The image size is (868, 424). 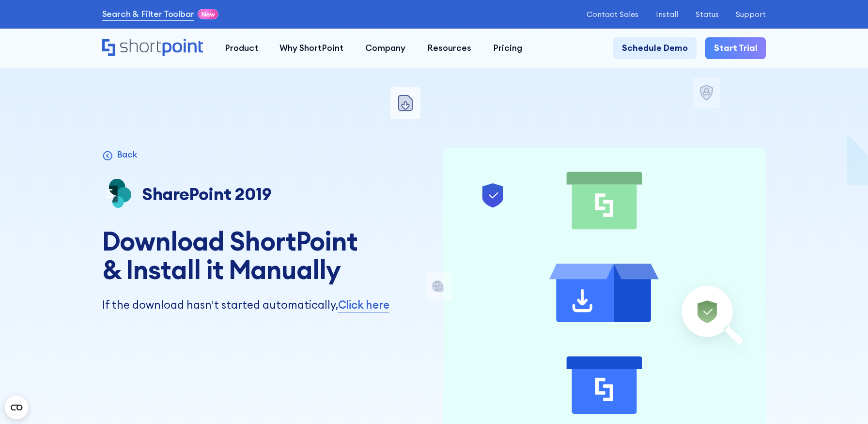 What do you see at coordinates (241, 48) in the screenshot?
I see `div: Product` at bounding box center [241, 48].